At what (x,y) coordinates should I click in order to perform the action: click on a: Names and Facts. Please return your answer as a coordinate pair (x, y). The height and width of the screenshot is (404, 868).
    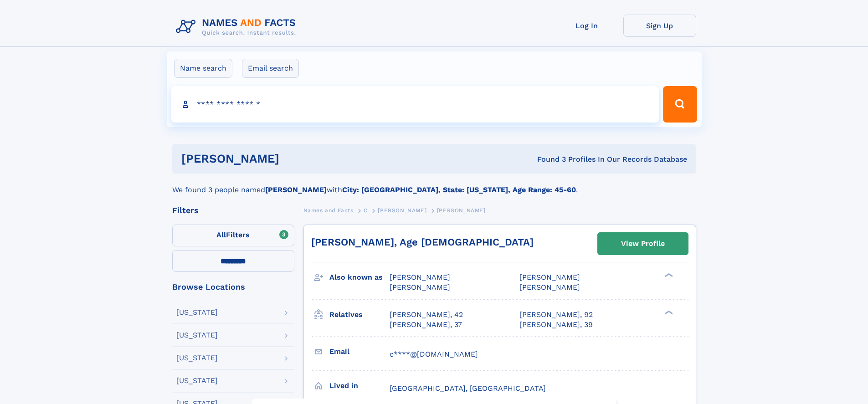
    Looking at the image, I should click on (329, 210).